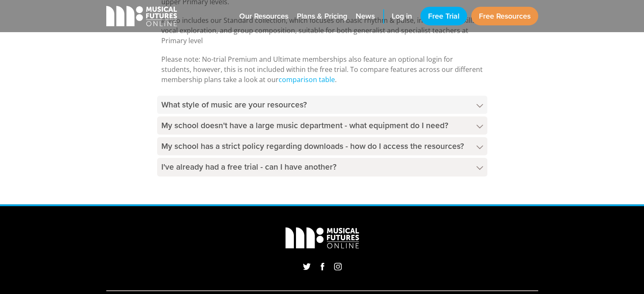 This screenshot has height=294, width=644. What do you see at coordinates (322, 69) in the screenshot?
I see `p: Please note: No-trial Premium and Ultimate memberships also feature an optional login for student...` at bounding box center [322, 69].